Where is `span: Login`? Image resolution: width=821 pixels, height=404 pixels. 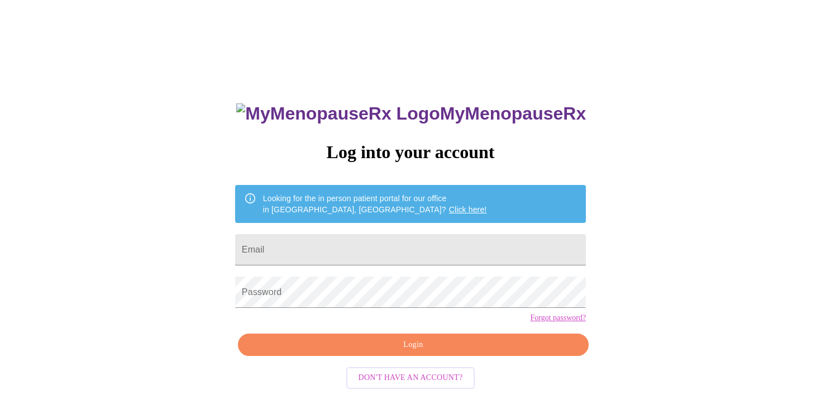 span: Login is located at coordinates (413, 345).